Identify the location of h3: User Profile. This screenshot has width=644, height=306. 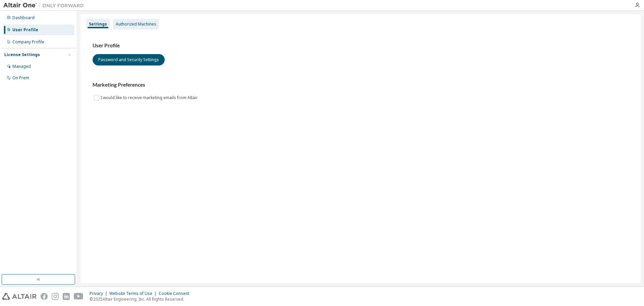
(361, 46).